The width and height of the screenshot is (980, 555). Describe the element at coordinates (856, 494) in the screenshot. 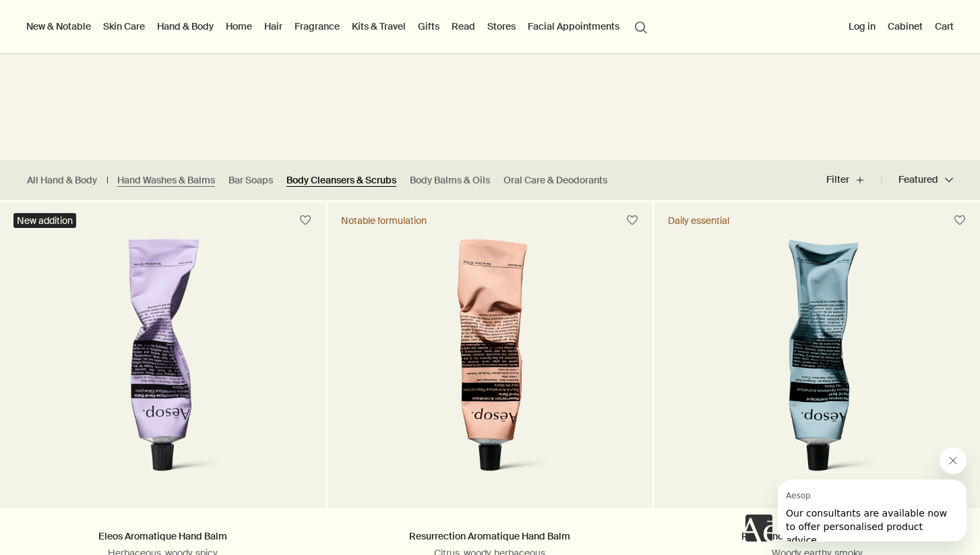

I see `div: Aesop says "Our consultants are available now to offer personalised product advice.". Open messag...` at that location.